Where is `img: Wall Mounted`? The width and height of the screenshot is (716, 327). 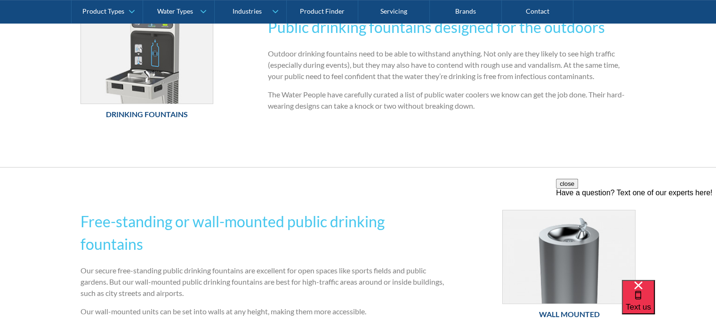
img: Wall Mounted is located at coordinates (568, 257).